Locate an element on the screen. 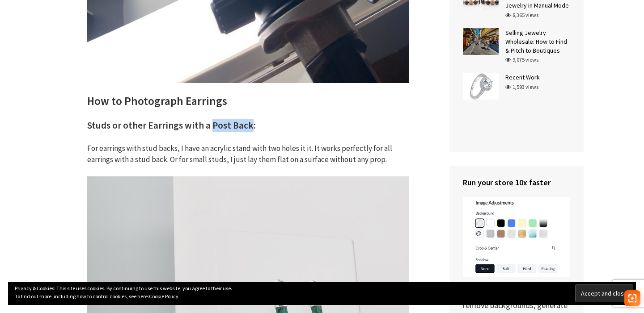 This screenshot has height=313, width=644. p: For earrings with stud backs, I have an acrylic stand with two holes it it. It works perfectly fo... is located at coordinates (248, 154).